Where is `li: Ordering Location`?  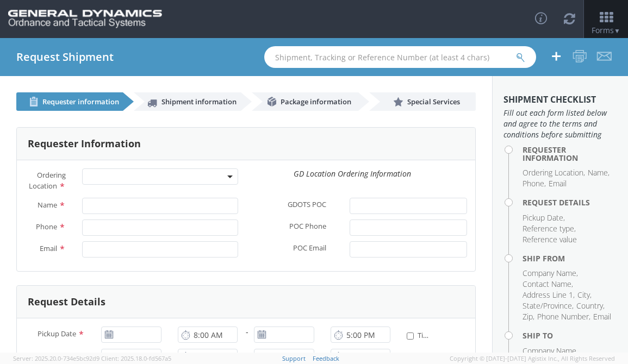
li: Ordering Location is located at coordinates (554, 173).